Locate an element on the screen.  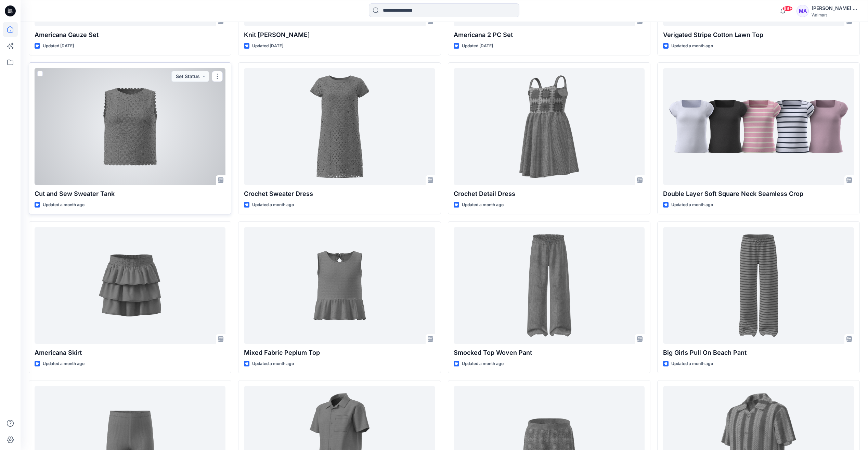
p: Crochet Detail Dress is located at coordinates (549, 194).